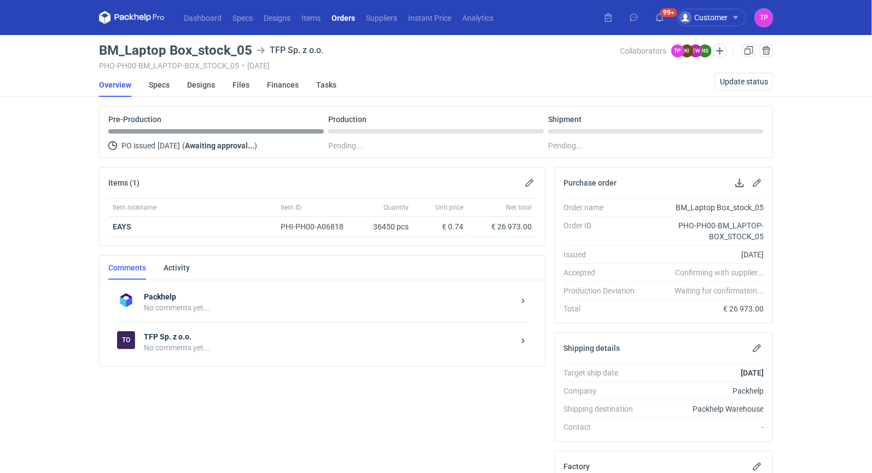 This screenshot has height=473, width=872. Describe the element at coordinates (115, 85) in the screenshot. I see `a: Overview` at that location.